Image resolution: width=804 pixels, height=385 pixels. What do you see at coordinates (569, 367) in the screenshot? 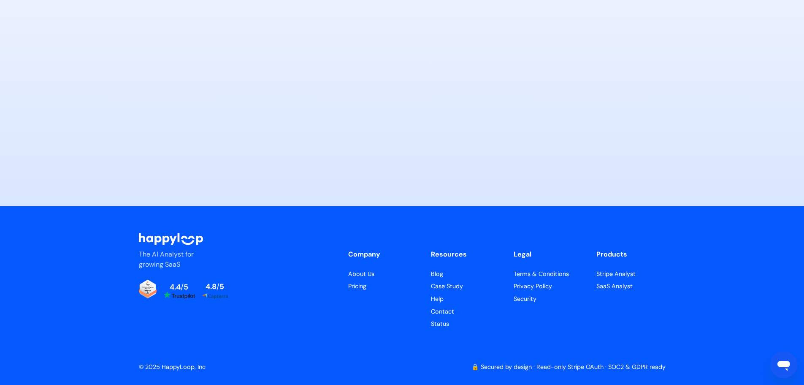
I see `a: 🔒 Secured by design · Read-only Stripe OAuth · SOC2 & GDPR ready` at bounding box center [569, 367].